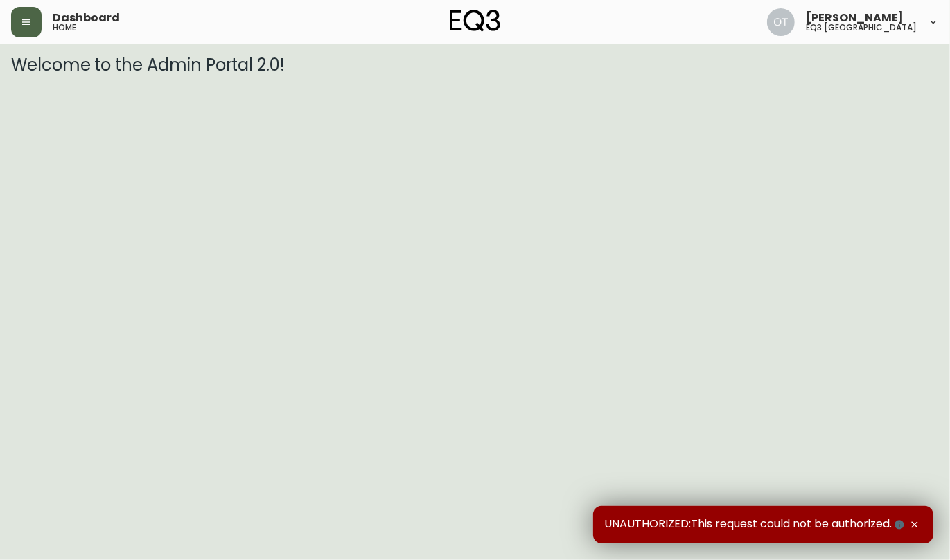 This screenshot has width=950, height=560. Describe the element at coordinates (756, 525) in the screenshot. I see `span: UNAUTHORIZED:This request could not be authorized.` at that location.